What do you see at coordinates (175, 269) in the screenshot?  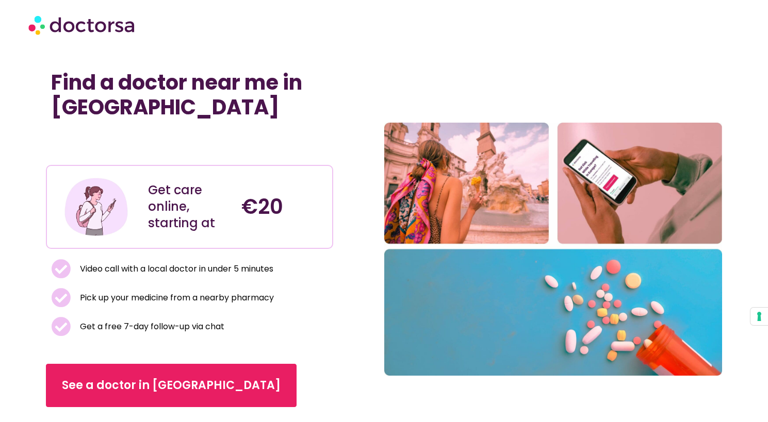 I see `span: Video call with a local doctor in under 5 minutes` at bounding box center [175, 269].